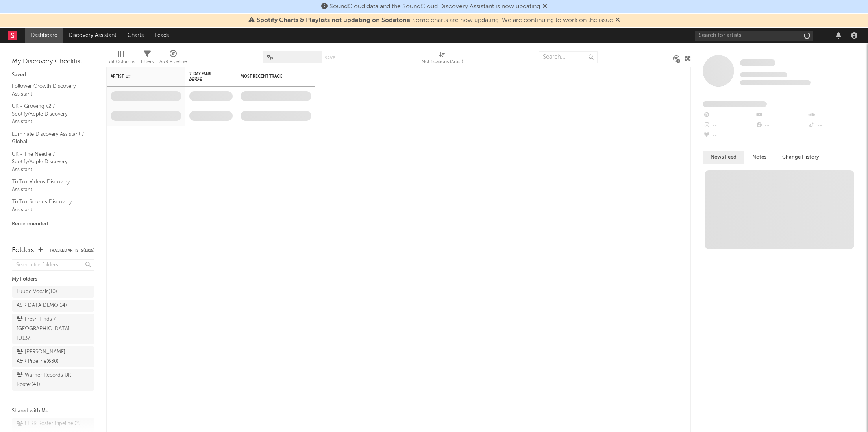 Image resolution: width=868 pixels, height=432 pixels. Describe the element at coordinates (734, 104) in the screenshot. I see `span: Fans Added by Platform` at that location.